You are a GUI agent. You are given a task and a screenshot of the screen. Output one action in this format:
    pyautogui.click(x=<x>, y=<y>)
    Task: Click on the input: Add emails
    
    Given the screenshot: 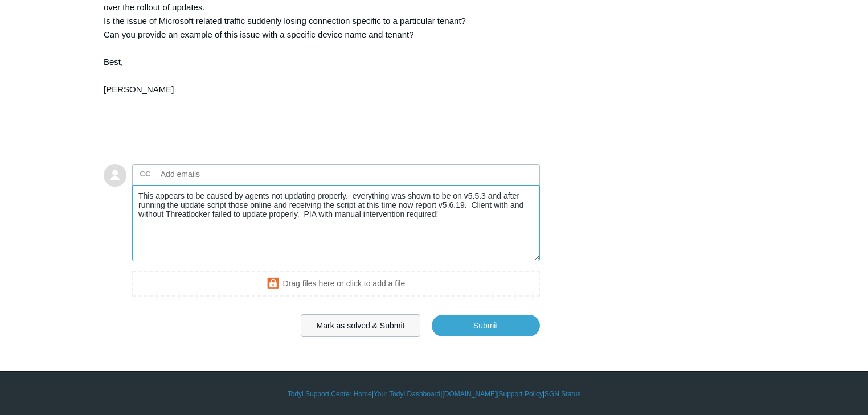 What is the action you would take?
    pyautogui.click(x=217, y=174)
    